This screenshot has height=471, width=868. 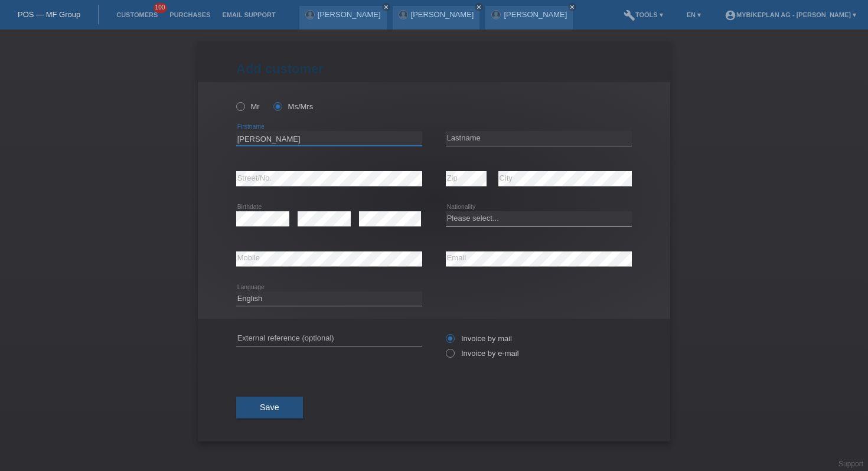 What do you see at coordinates (434, 68) in the screenshot?
I see `h1: Add customer` at bounding box center [434, 68].